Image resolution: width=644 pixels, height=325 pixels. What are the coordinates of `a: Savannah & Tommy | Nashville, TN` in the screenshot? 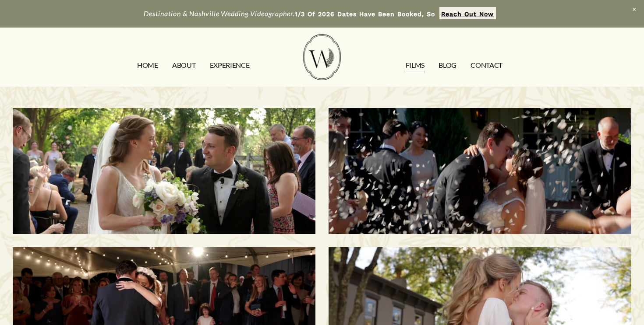 It's located at (479, 171).